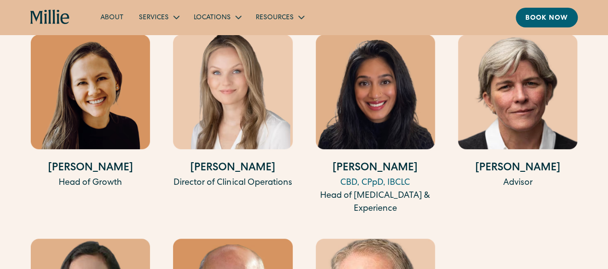 The width and height of the screenshot is (608, 269). What do you see at coordinates (90, 183) in the screenshot?
I see `div: Head of Growth` at bounding box center [90, 183].